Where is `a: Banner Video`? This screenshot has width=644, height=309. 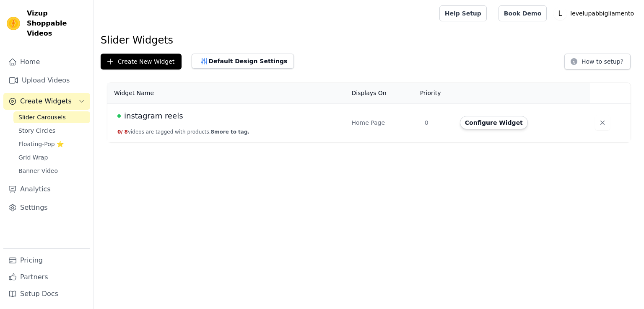
a: Banner Video is located at coordinates (52, 171).